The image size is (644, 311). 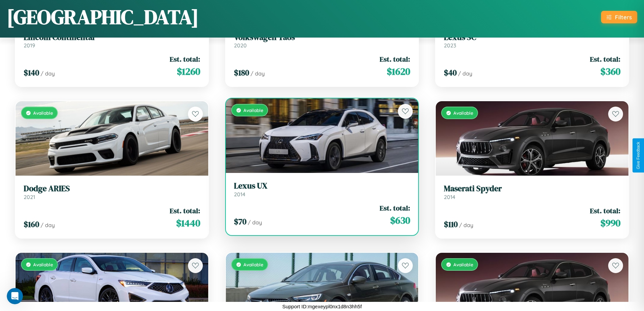 I want to click on div: Give Feedback, so click(x=639, y=156).